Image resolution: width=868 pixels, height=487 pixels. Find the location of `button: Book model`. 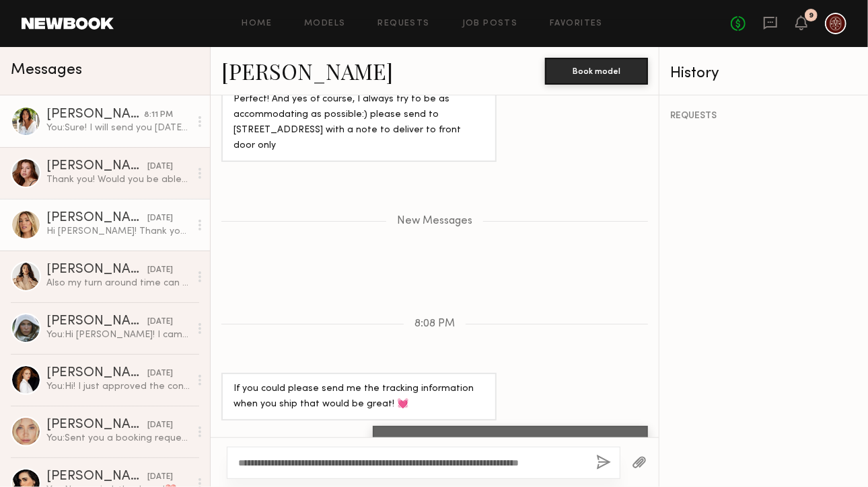

button: Book model is located at coordinates (596, 71).